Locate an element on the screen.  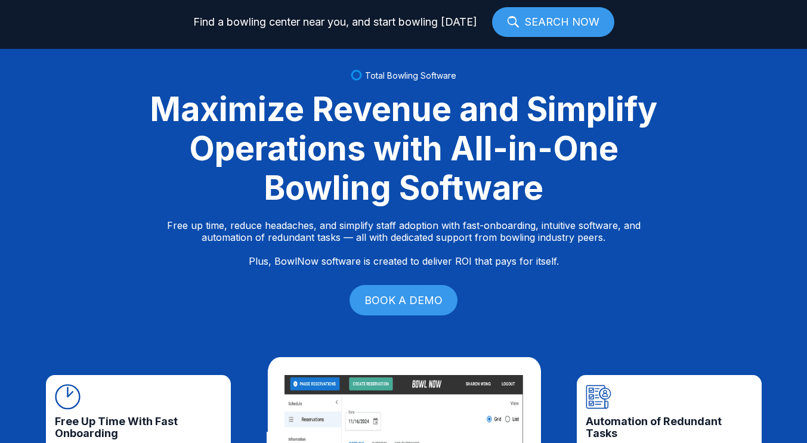
span: Total Bowling Software is located at coordinates (410, 75).